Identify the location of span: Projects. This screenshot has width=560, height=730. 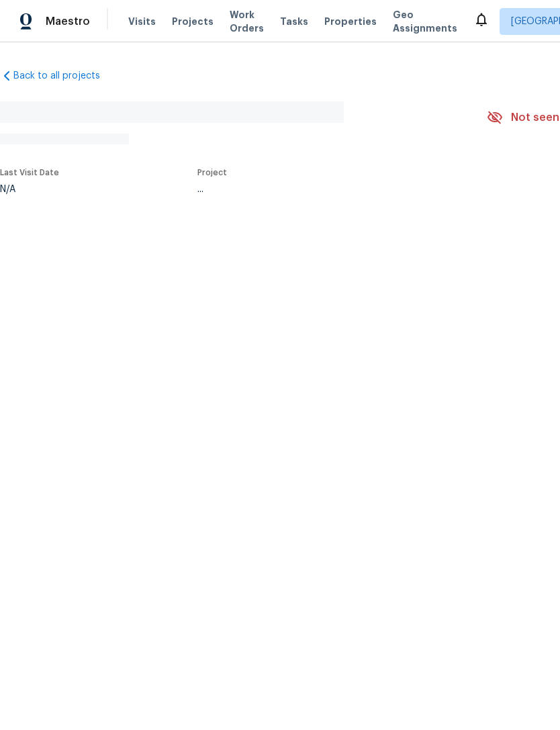
(193, 21).